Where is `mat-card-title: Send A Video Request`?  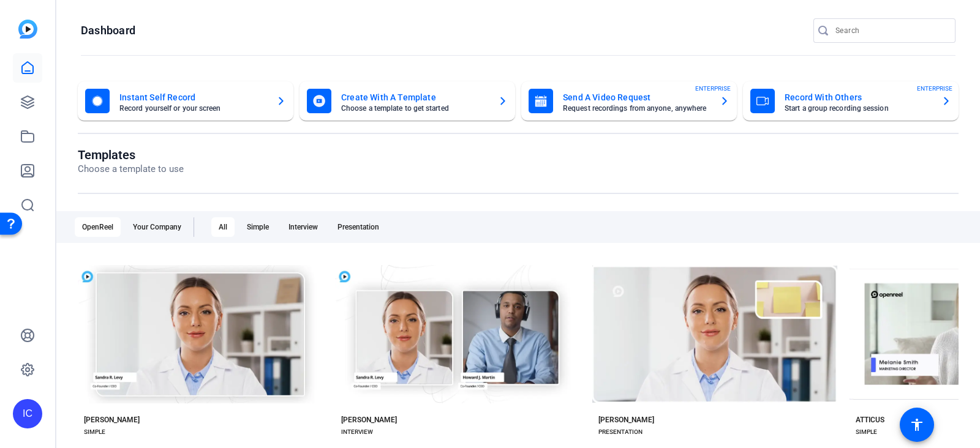 mat-card-title: Send A Video Request is located at coordinates (636, 98).